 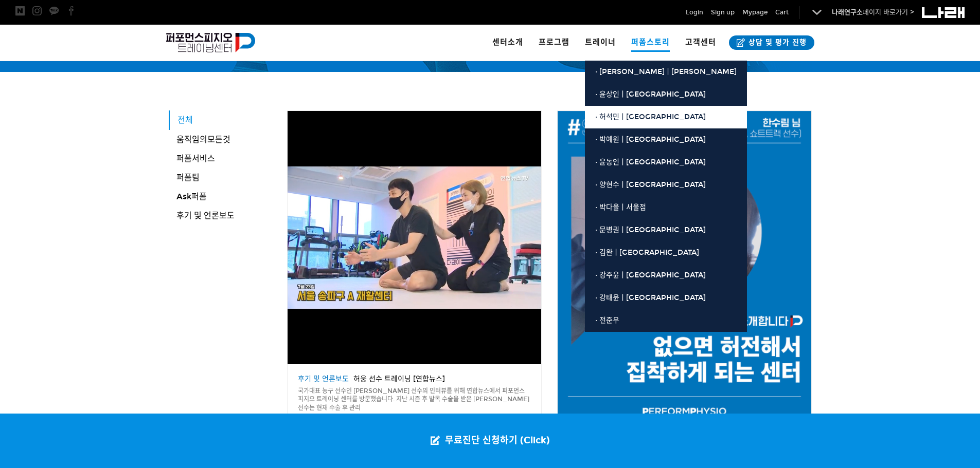 What do you see at coordinates (776, 42) in the screenshot?
I see `span: 상담 및 평가 진행` at bounding box center [776, 42].